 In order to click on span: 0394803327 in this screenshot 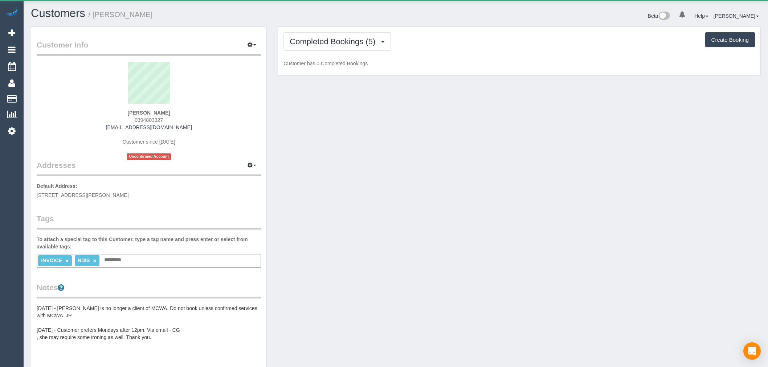, I will do `click(149, 120)`.